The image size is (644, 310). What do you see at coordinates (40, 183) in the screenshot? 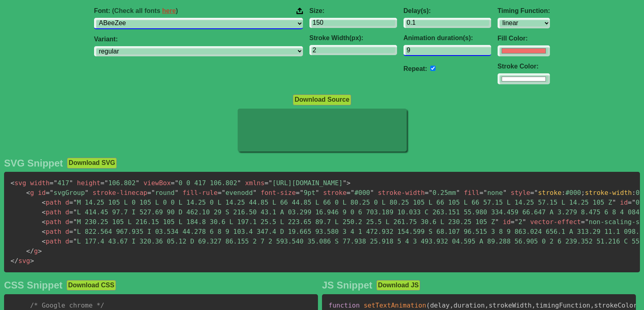
I see `span: width` at bounding box center [40, 183].